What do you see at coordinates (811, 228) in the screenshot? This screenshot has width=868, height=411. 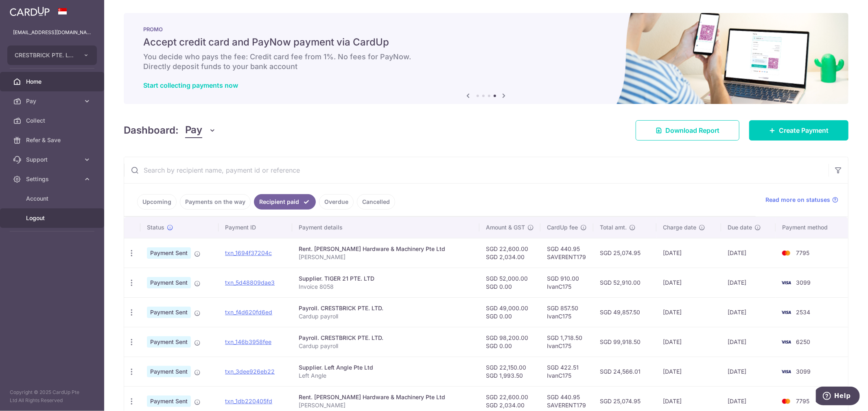 I see `th: Payment method` at bounding box center [811, 228].